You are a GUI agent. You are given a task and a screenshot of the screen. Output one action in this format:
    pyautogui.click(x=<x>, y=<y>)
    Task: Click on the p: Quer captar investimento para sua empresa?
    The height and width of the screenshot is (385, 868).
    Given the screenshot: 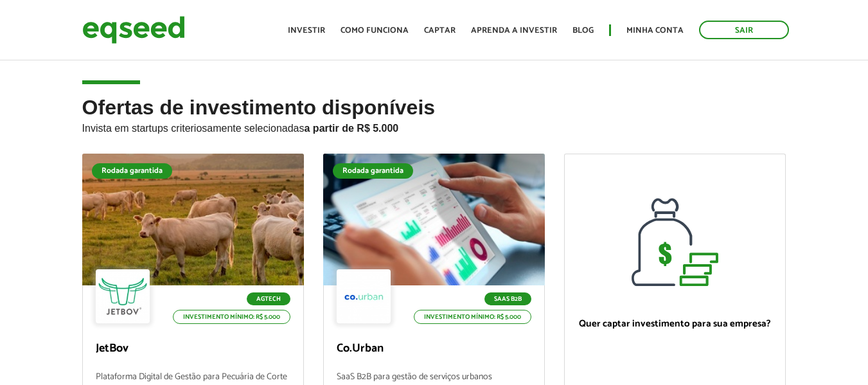 What is the action you would take?
    pyautogui.click(x=674, y=324)
    